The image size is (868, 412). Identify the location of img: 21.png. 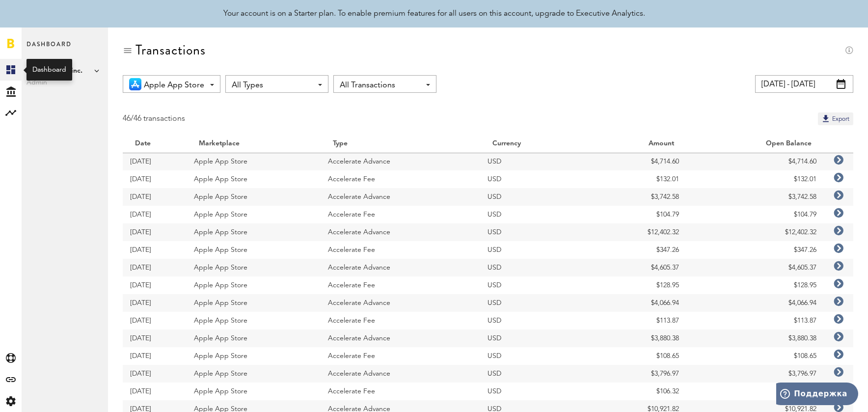
(135, 84).